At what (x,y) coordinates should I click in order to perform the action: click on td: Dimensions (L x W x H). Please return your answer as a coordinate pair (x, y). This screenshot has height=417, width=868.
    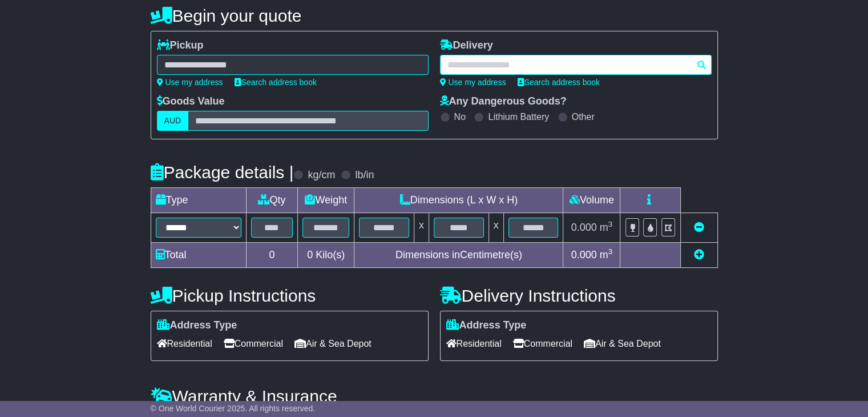
    Looking at the image, I should click on (459, 201).